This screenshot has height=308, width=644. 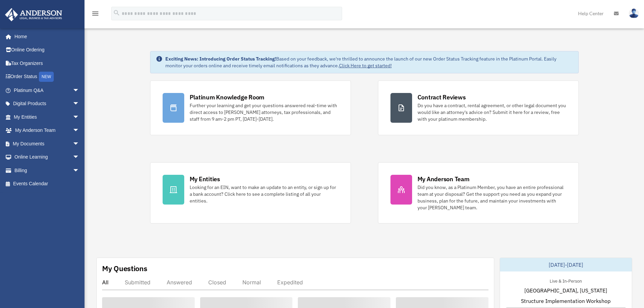 I want to click on a: Click Here to get started!, so click(x=365, y=66).